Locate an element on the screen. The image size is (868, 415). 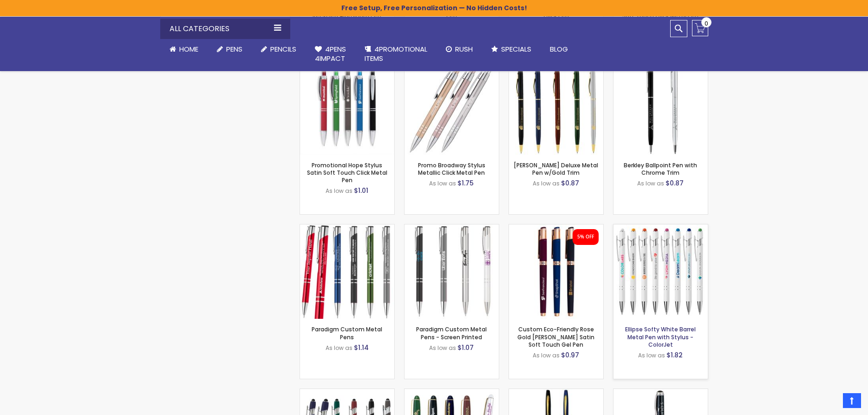
a: Promotional Hope Stylus Satin Soft Touch Click Metal Pen is located at coordinates (347, 172).